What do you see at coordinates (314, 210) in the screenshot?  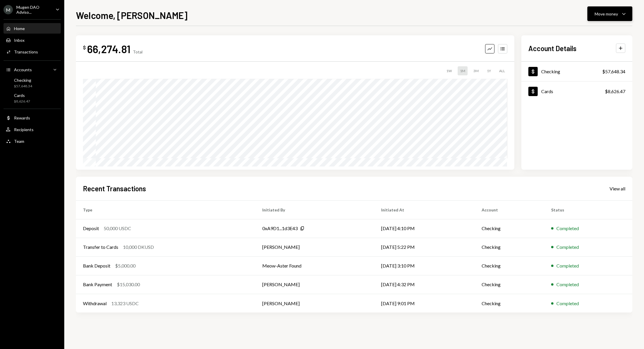 I see `th: Initiated By` at bounding box center [314, 210].